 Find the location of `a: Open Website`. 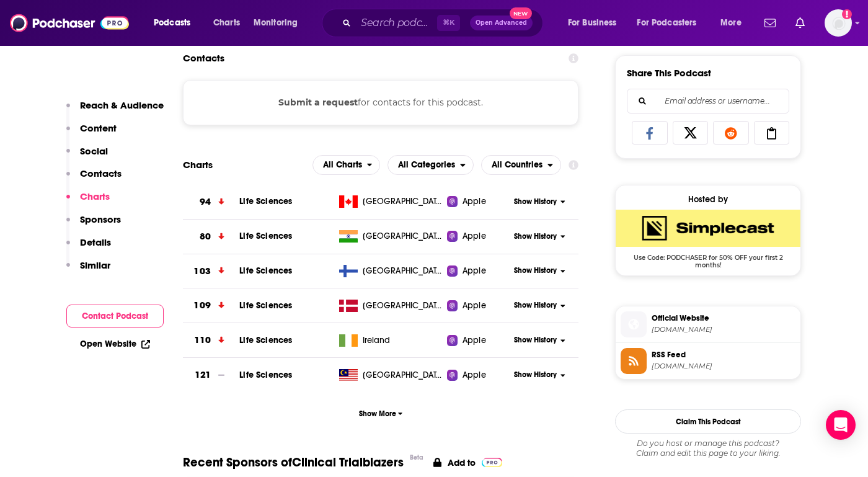

a: Open Website is located at coordinates (115, 344).